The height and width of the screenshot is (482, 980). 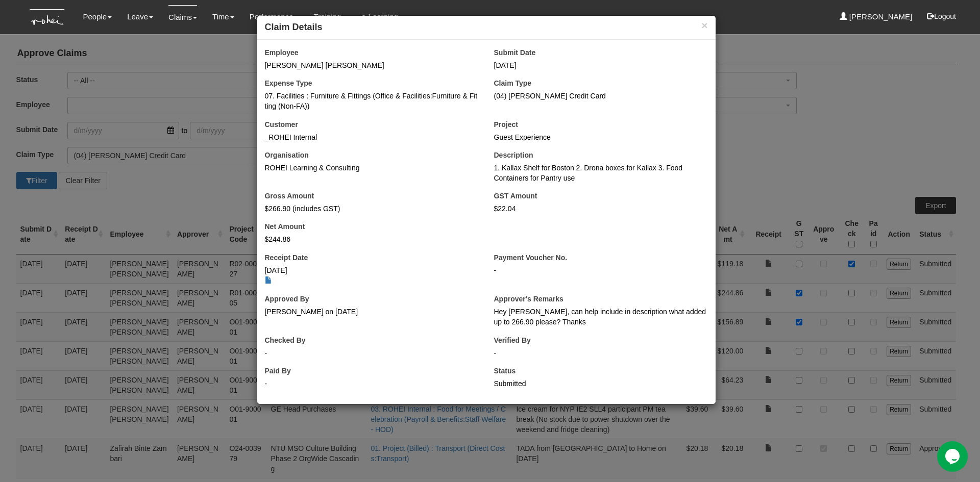 What do you see at coordinates (506, 125) in the screenshot?
I see `label: Project` at bounding box center [506, 125].